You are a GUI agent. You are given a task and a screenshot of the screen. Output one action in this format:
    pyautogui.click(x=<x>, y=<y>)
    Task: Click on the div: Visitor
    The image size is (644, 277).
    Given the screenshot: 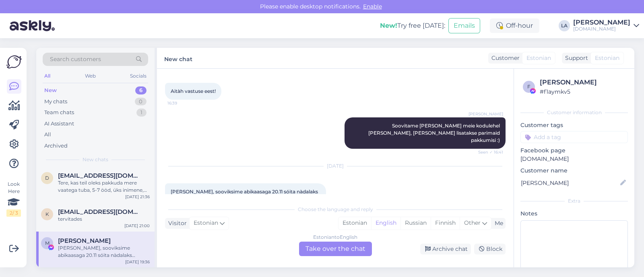 What is the action you would take?
    pyautogui.click(x=176, y=223)
    